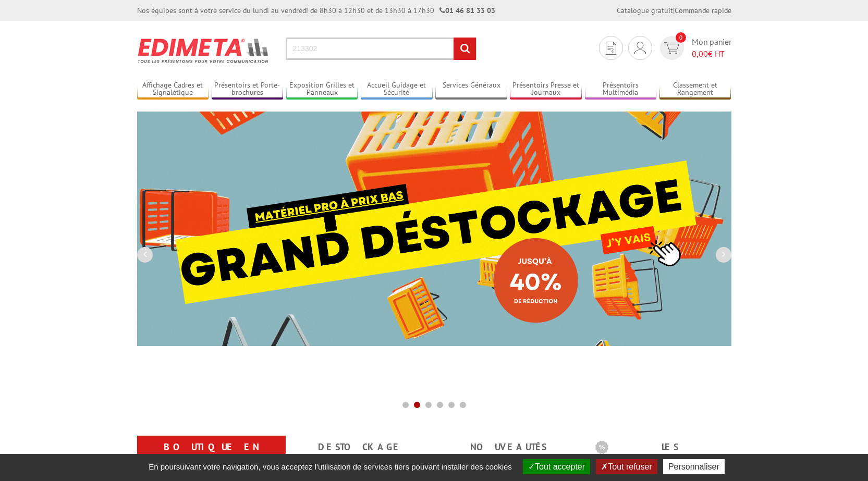 This screenshot has height=481, width=868. Describe the element at coordinates (546, 89) in the screenshot. I see `a: Présentoirs Presse et Journaux` at that location.